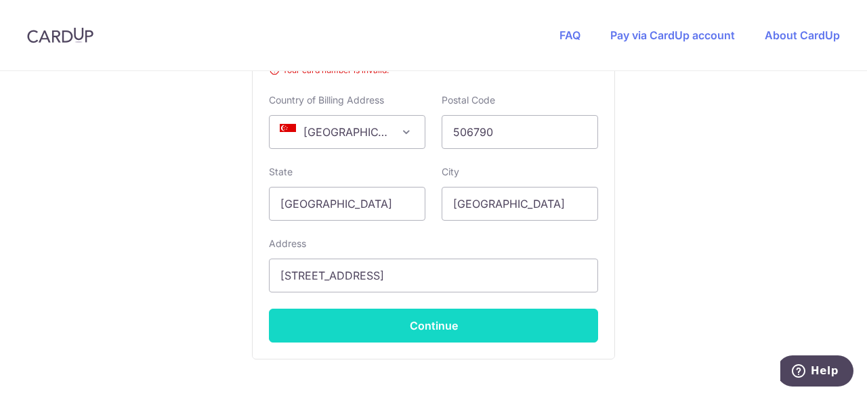  I want to click on a: Pay via CardUp account, so click(672, 35).